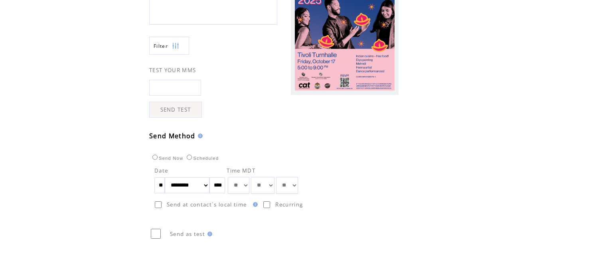 The height and width of the screenshot is (277, 608). Describe the element at coordinates (161, 171) in the screenshot. I see `span: Date` at that location.